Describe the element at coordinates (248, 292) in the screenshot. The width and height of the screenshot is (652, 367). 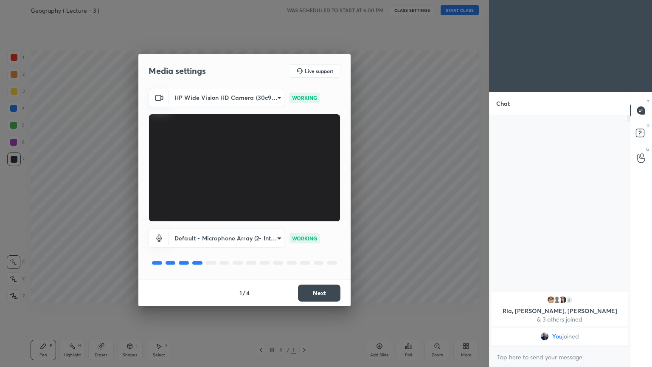
I see `h4: 4` at that location.